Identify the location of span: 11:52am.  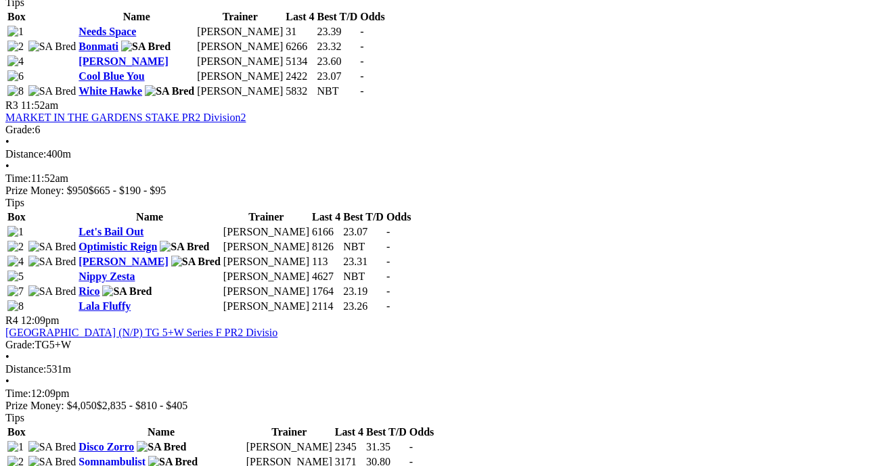
(39, 105).